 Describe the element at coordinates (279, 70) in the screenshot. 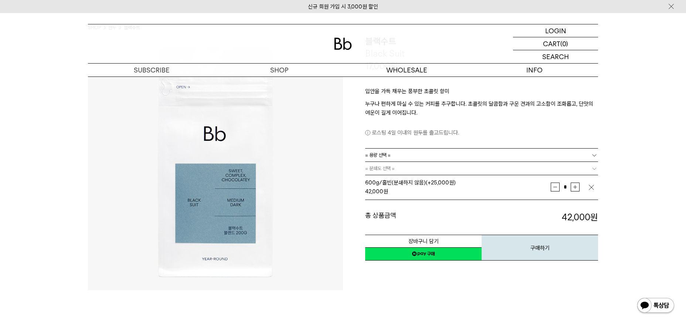

I see `p: SHOP` at that location.